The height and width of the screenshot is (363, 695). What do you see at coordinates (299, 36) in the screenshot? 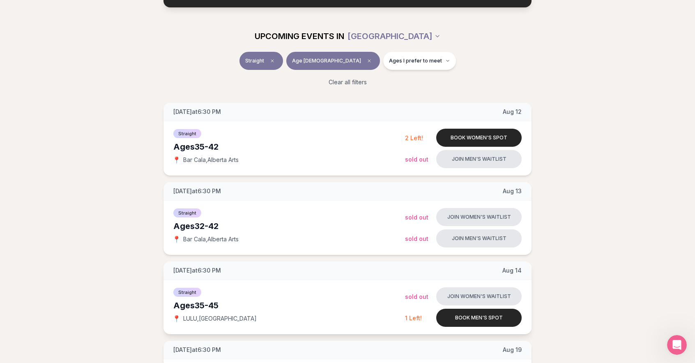
I see `span: UPCOMING EVENTS IN` at bounding box center [299, 36].